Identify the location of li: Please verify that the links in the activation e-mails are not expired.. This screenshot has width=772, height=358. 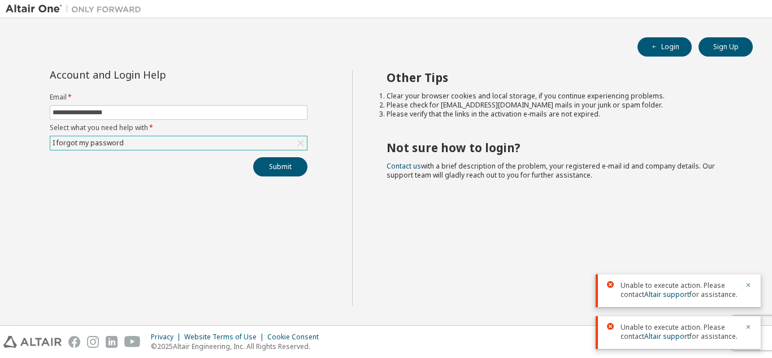
(560, 114).